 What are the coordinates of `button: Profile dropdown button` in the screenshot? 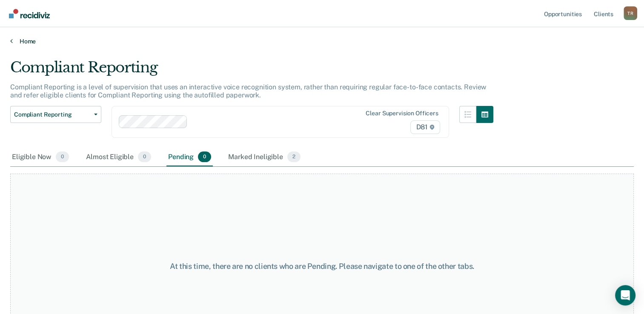 It's located at (631, 13).